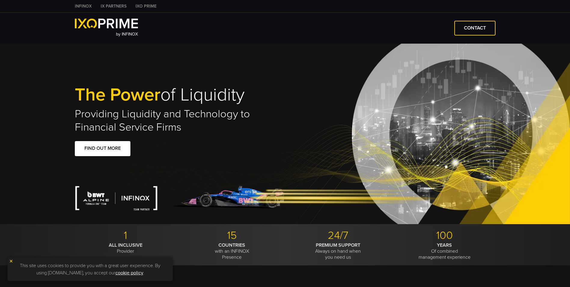 This screenshot has width=570, height=287. What do you see at coordinates (126, 245) in the screenshot?
I see `strong: ALL INCLUSIVE` at bounding box center [126, 245].